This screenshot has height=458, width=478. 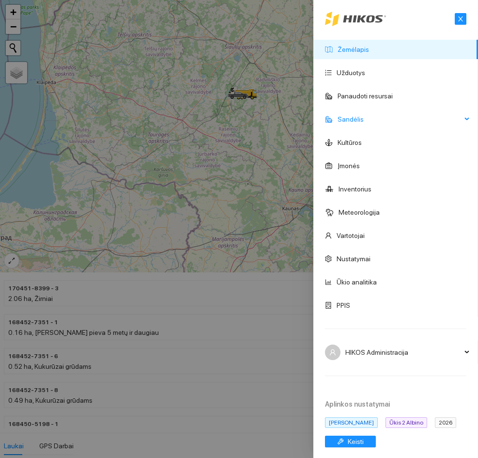 I want to click on span: Ūkis 2 Albino, so click(x=406, y=422).